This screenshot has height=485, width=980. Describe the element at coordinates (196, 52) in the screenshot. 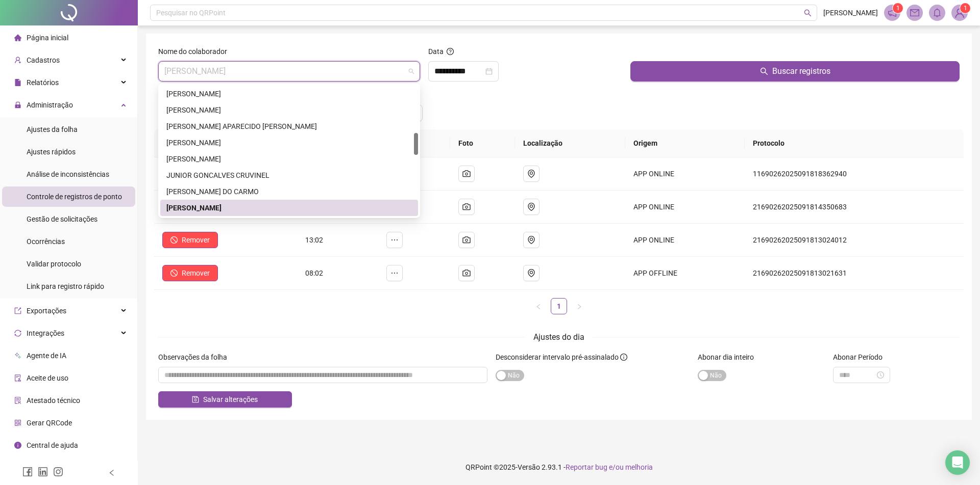

I see `label: Nome do colaborador` at that location.